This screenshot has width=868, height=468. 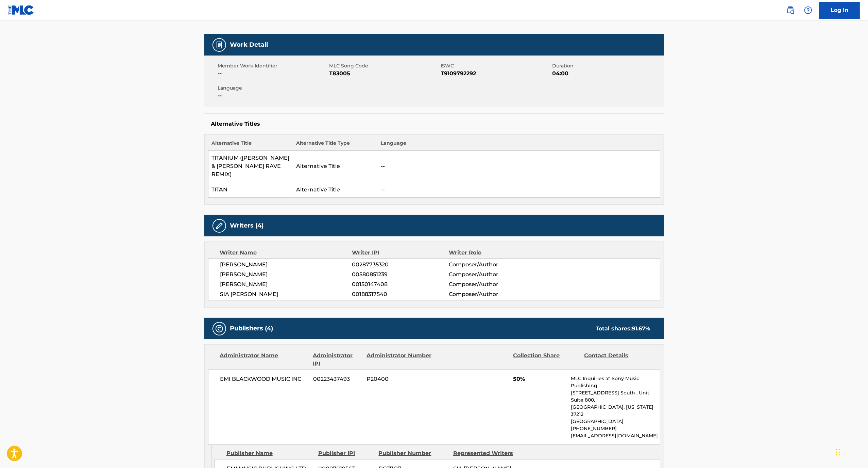 I want to click on div: Writer Name, so click(x=286, y=252).